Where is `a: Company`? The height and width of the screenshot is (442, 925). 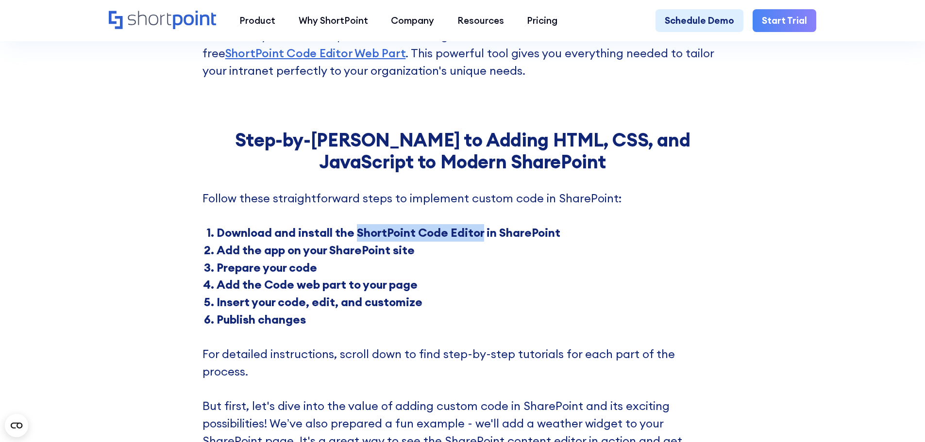 a: Company is located at coordinates (412, 21).